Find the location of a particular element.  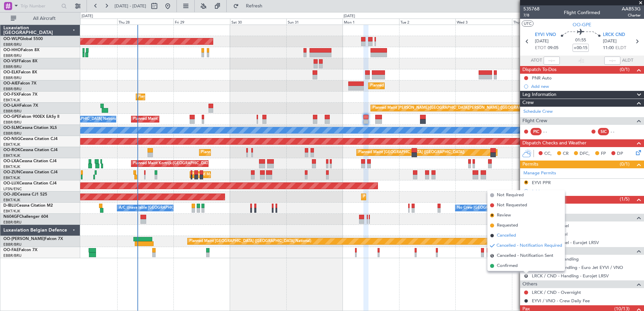

span: 01:55 is located at coordinates (581, 40).